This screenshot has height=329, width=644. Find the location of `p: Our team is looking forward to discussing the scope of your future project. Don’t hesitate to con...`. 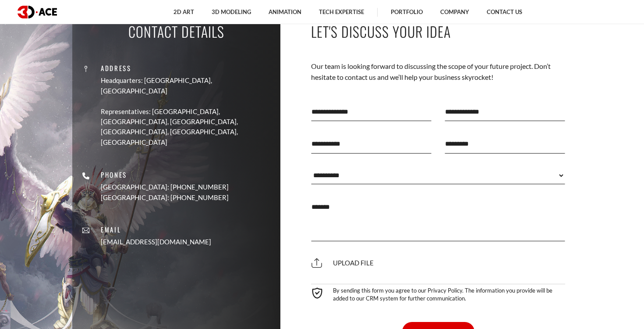

p: Our team is looking forward to discussing the scope of your future project. Don’t hesitate to con... is located at coordinates (438, 72).